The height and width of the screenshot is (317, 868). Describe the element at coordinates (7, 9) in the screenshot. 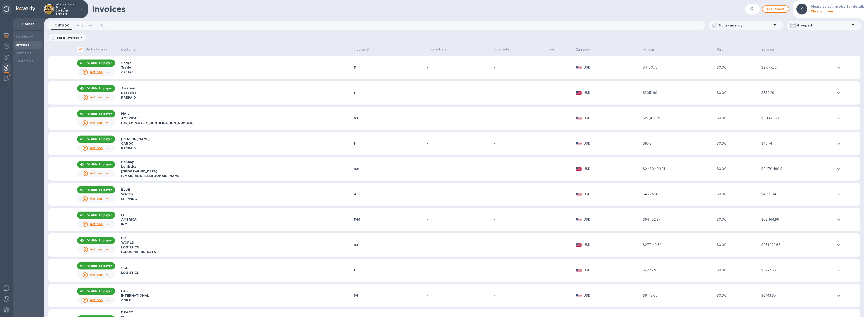

I see `div: Unpin categories` at that location.